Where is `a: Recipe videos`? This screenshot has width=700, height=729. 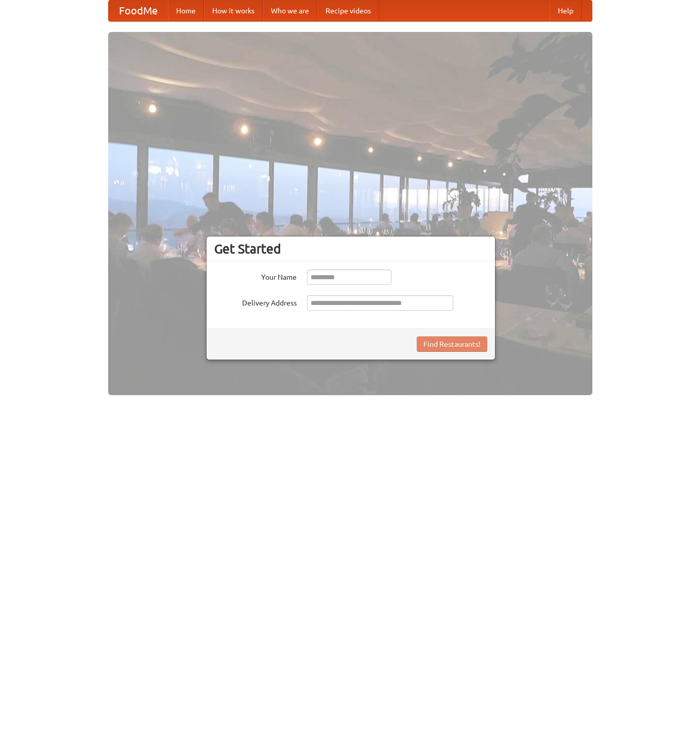 a: Recipe videos is located at coordinates (349, 11).